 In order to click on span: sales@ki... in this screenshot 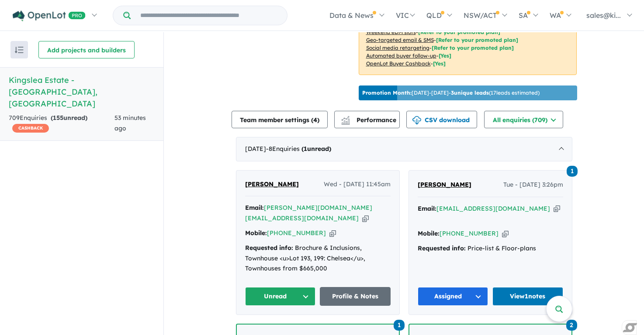, I will do `click(604, 15)`.